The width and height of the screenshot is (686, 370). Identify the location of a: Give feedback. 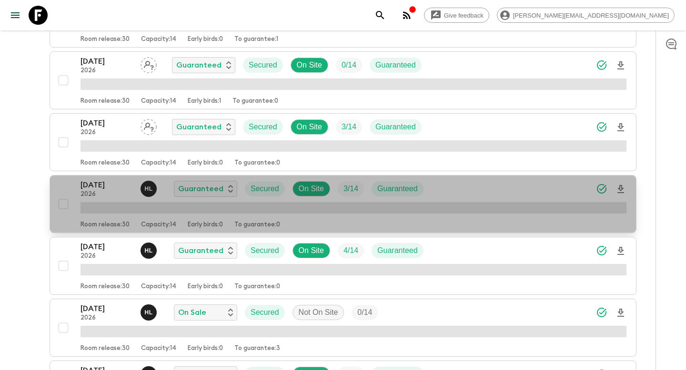
(456, 15).